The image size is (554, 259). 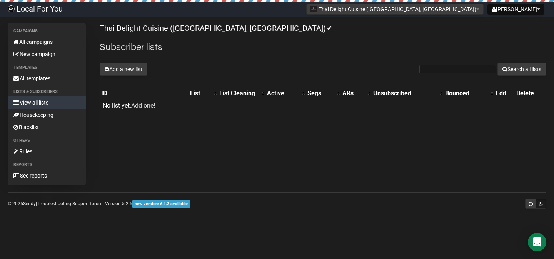 I want to click on th: Active: No sort applied, activate to apply an ascending sort, so click(x=285, y=93).